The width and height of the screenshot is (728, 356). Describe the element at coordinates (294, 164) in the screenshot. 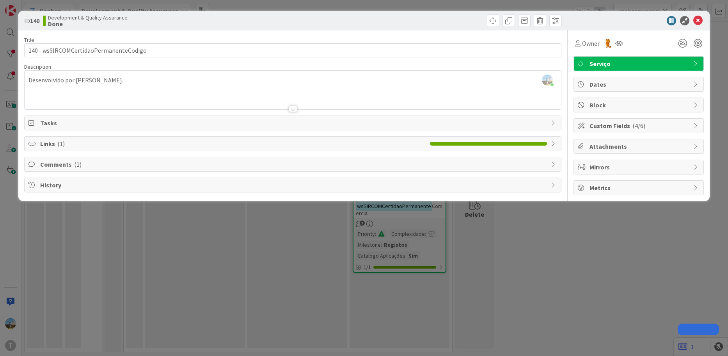

I see `span: Comments` at that location.